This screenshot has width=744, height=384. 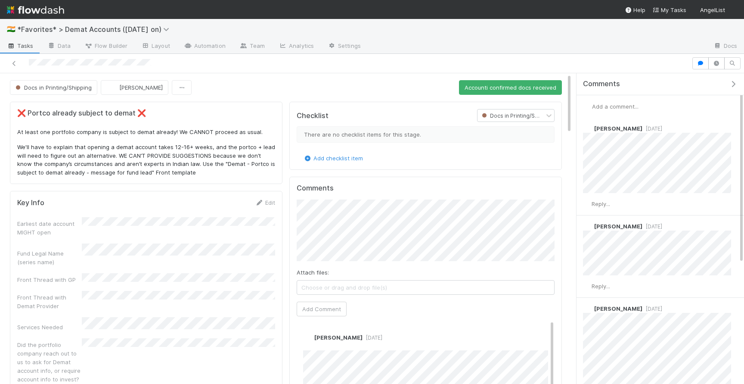 I want to click on span: Tasks, so click(x=20, y=46).